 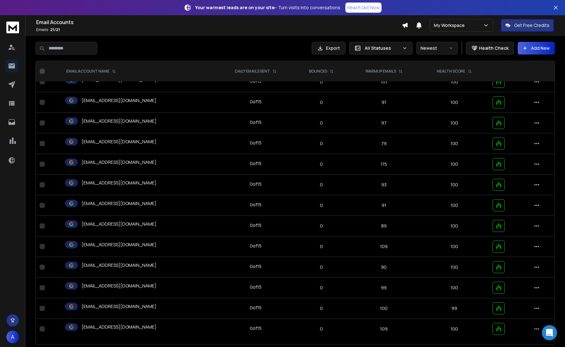 I want to click on p: Emails :, so click(x=219, y=30).